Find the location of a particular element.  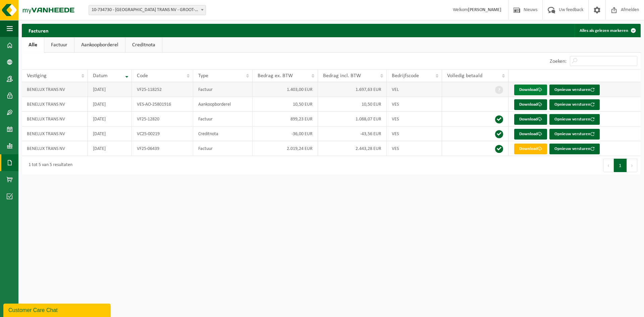

td: 1.403,00 EUR is located at coordinates (285, 89).